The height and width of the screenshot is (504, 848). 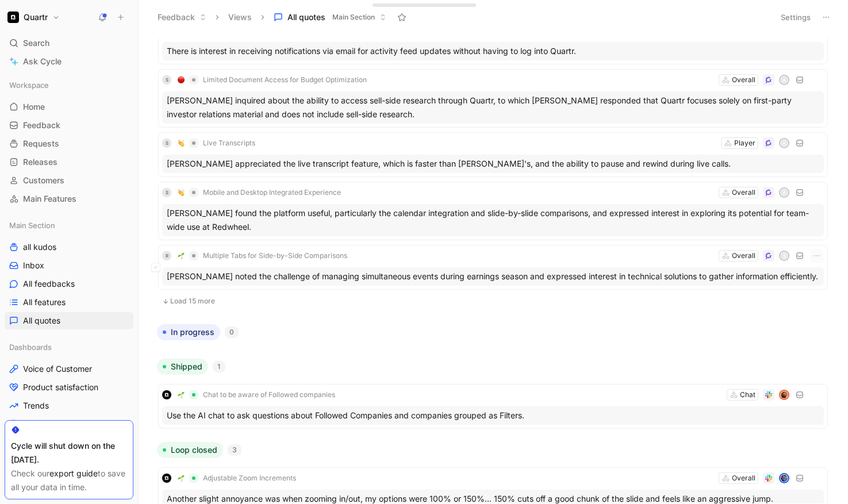 What do you see at coordinates (257, 395) in the screenshot?
I see `button: 🌱Chat to be aware of Followed companies` at bounding box center [257, 395].